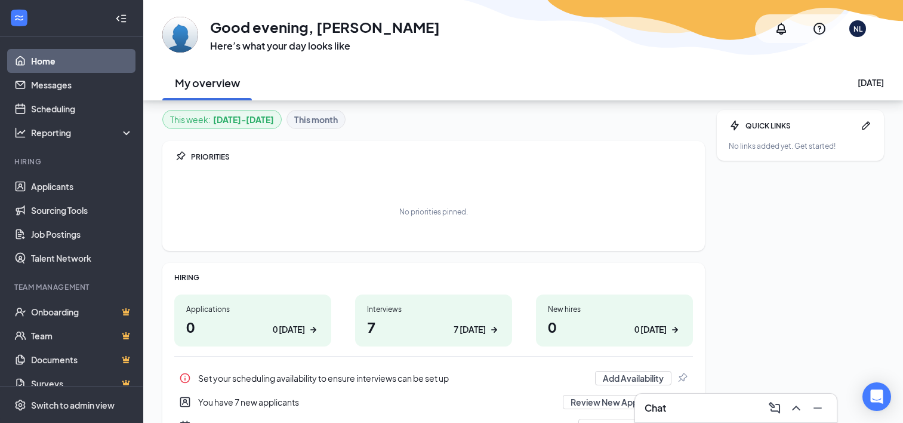 The image size is (903, 423). Describe the element at coordinates (82, 132) in the screenshot. I see `div: Reporting` at that location.